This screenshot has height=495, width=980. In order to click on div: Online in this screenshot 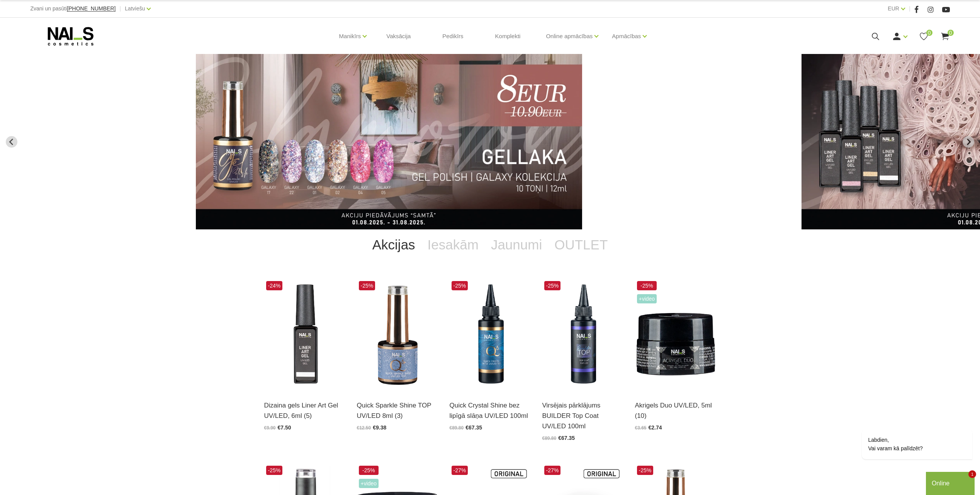, I will do `click(25, 13)`.